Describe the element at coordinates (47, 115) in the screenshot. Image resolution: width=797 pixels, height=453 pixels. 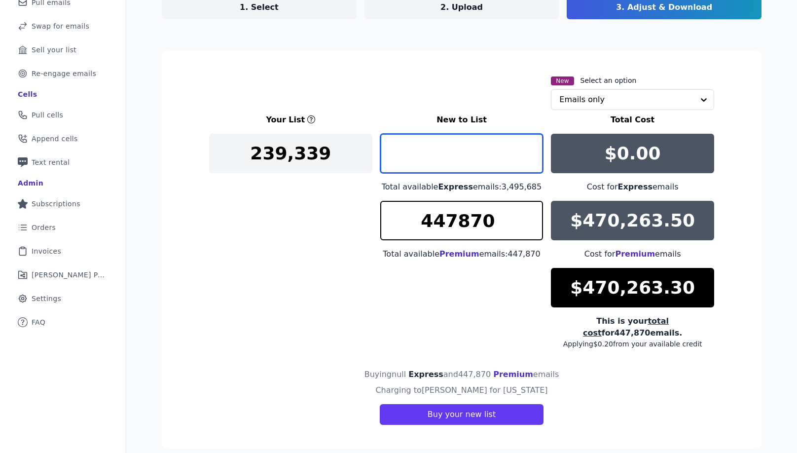
I see `span: Pull cells` at that location.